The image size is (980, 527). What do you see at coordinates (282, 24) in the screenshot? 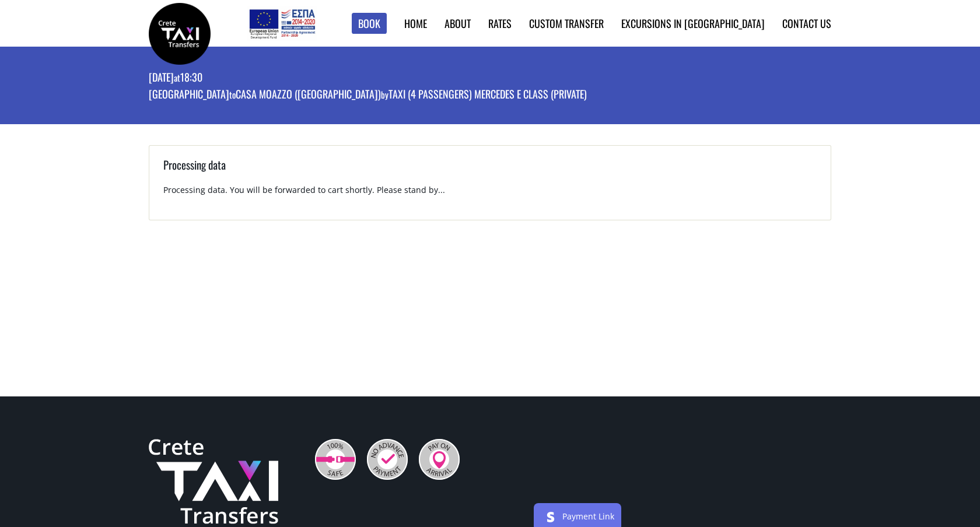
I see `img: e-bannersEUERDF180X90.jpg` at bounding box center [282, 24].